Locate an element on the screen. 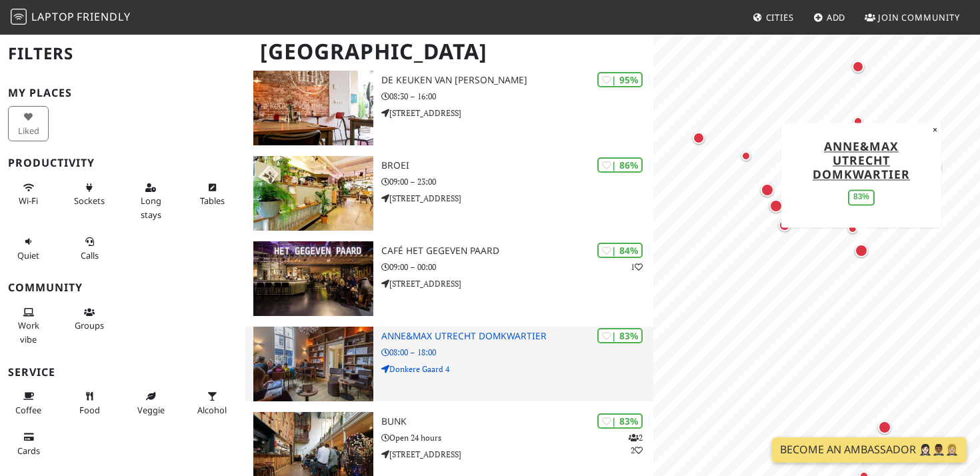  button: Cards is located at coordinates (28, 443).